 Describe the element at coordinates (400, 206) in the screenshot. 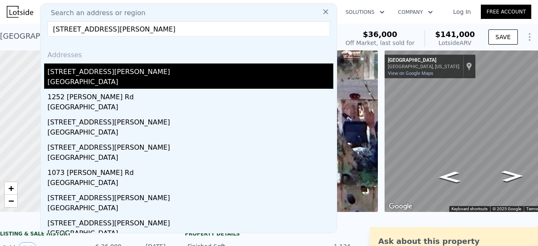

I see `a: Open this area in Google Maps (opens a new window)` at that location.